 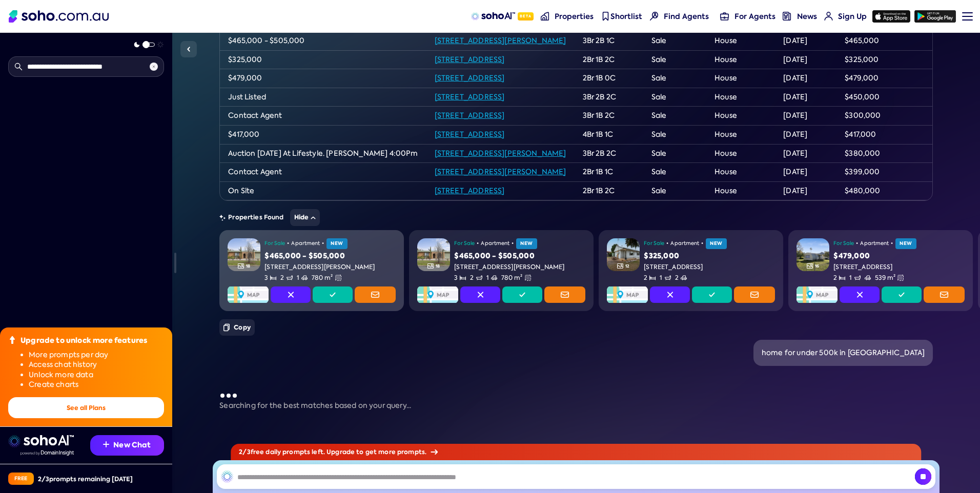 I want to click on div: $325,000, so click(x=710, y=256).